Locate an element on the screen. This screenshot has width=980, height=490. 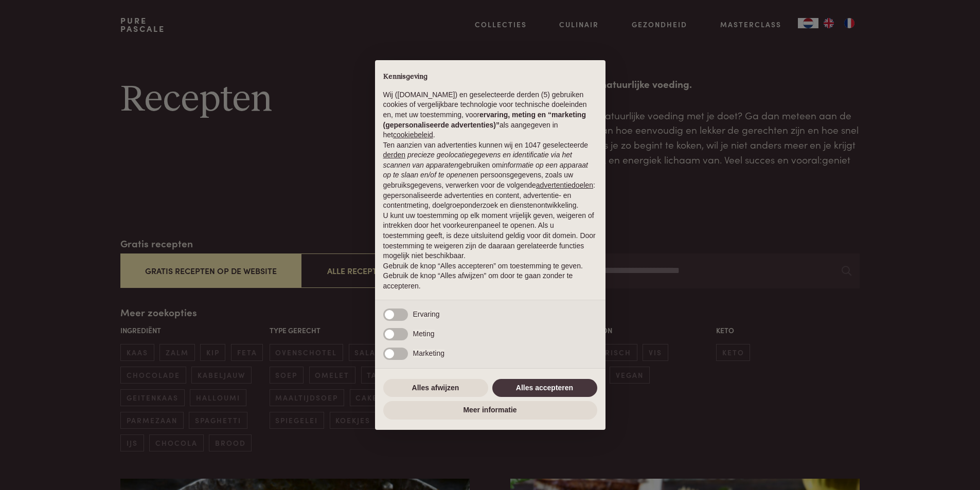
span: Marketing is located at coordinates (428, 353).